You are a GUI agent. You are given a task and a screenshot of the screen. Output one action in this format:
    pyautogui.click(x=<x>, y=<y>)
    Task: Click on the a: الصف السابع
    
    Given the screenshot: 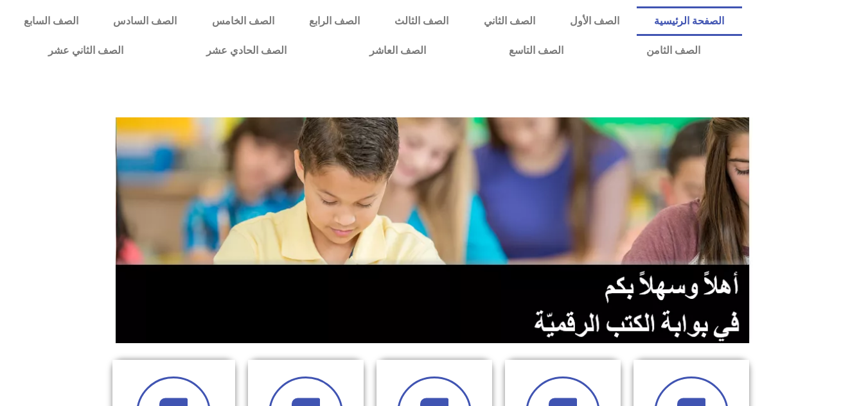 What is the action you would take?
    pyautogui.click(x=51, y=21)
    